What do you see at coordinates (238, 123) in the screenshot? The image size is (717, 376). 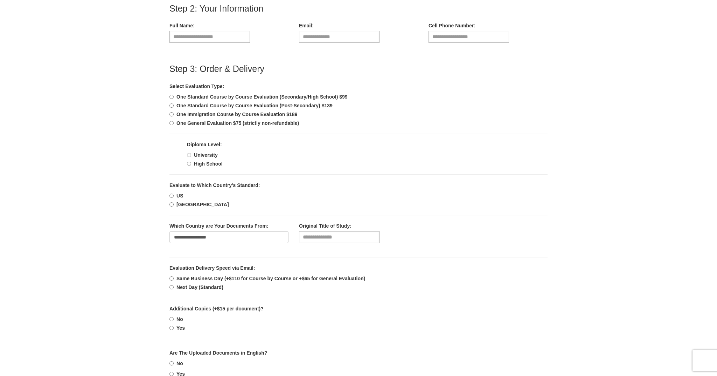 I see `b: One General Evaluation $75 (strictly non-refundable)` at bounding box center [238, 123].